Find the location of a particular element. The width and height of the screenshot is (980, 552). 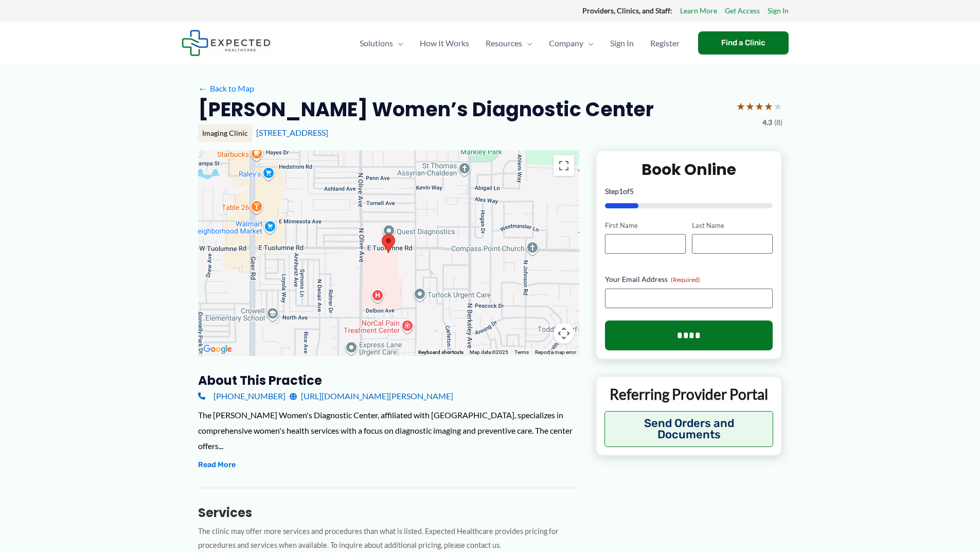

span: Resources is located at coordinates (504, 43).